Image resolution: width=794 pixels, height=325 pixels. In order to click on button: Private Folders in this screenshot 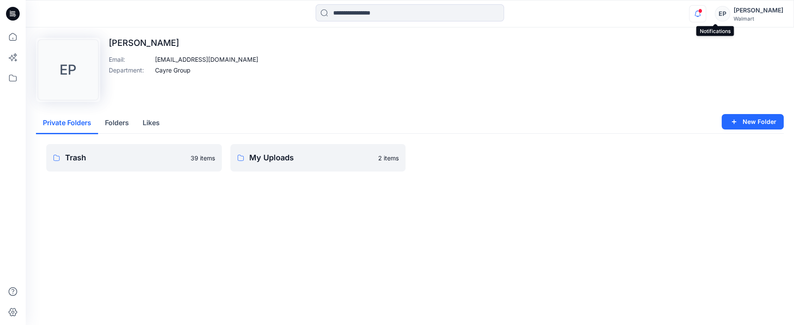, I will do `click(67, 123)`.